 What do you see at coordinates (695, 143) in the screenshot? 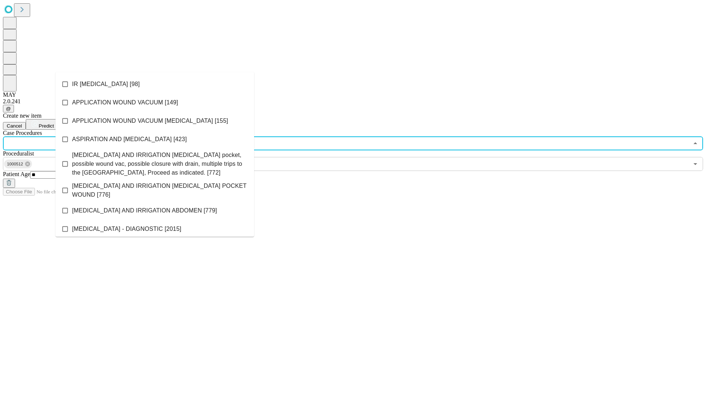
I see `button: Close` at bounding box center [695, 143].